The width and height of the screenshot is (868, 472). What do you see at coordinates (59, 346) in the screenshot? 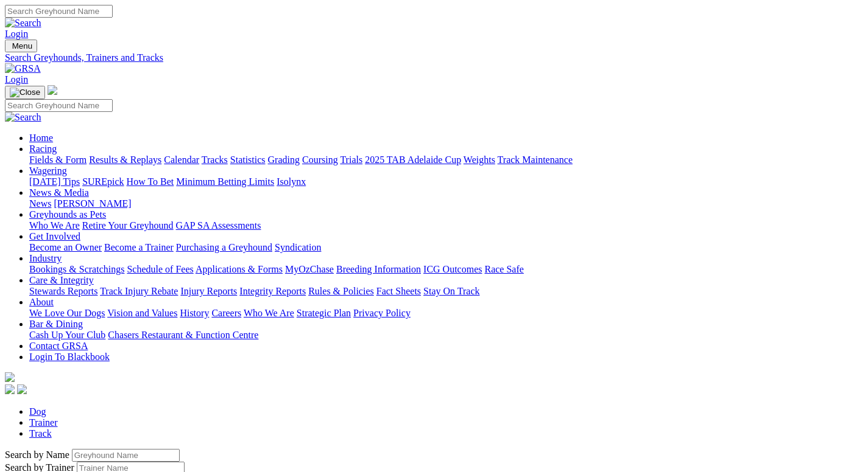
I see `a: Contact GRSA` at bounding box center [59, 346].